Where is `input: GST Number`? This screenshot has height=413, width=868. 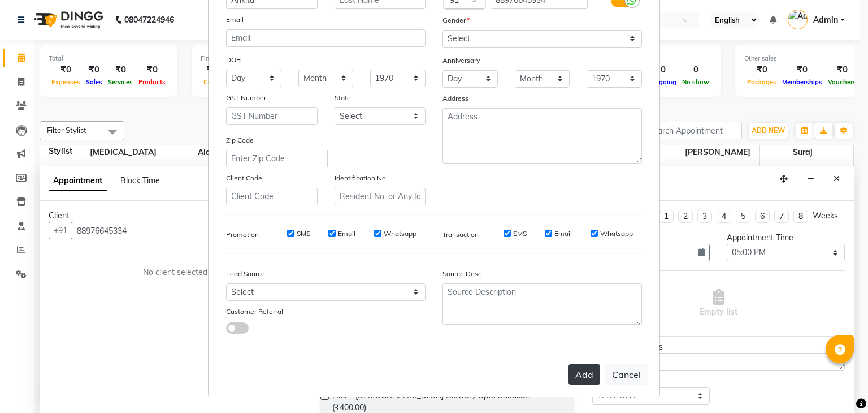
input: GST Number is located at coordinates (272, 116).